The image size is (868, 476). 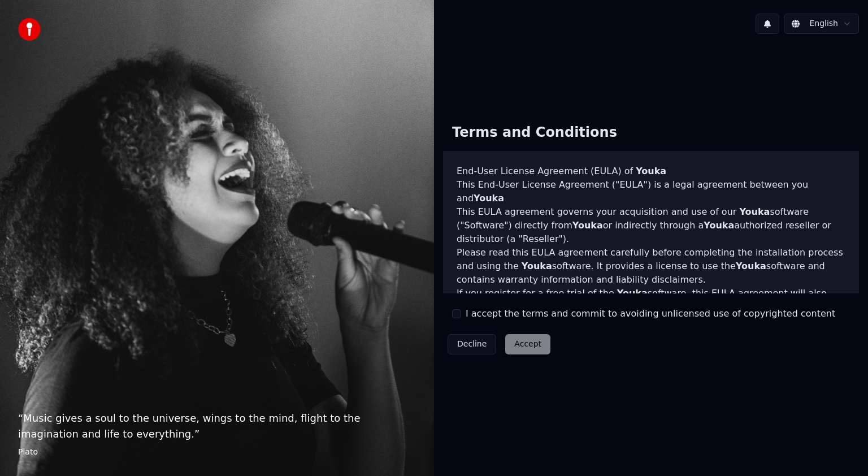 What do you see at coordinates (651, 171) in the screenshot?
I see `h3: End-User License Agreement (EULA) of` at bounding box center [651, 171].